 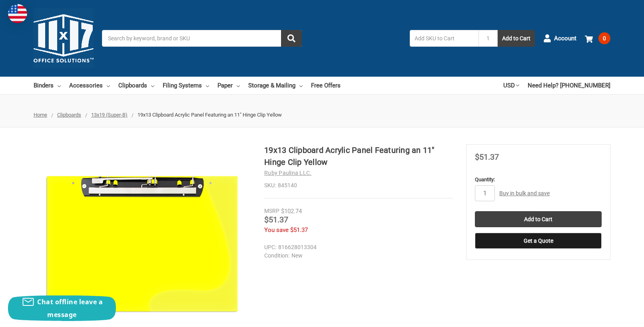 I want to click on a: Buy in bulk and save, so click(x=524, y=193).